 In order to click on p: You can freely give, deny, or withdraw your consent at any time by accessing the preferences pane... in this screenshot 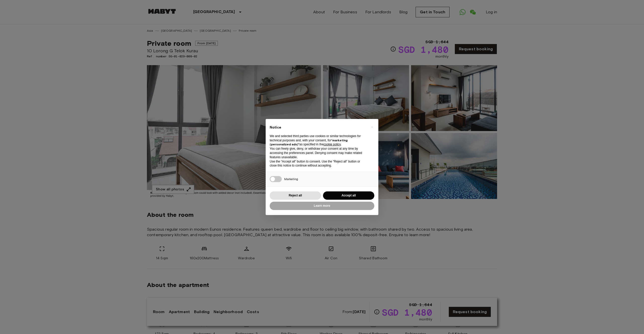, I will do `click(318, 153)`.